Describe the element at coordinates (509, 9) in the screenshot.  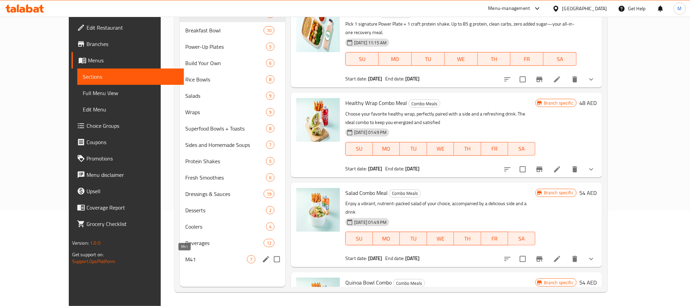
I see `div: Menu-management` at that location.